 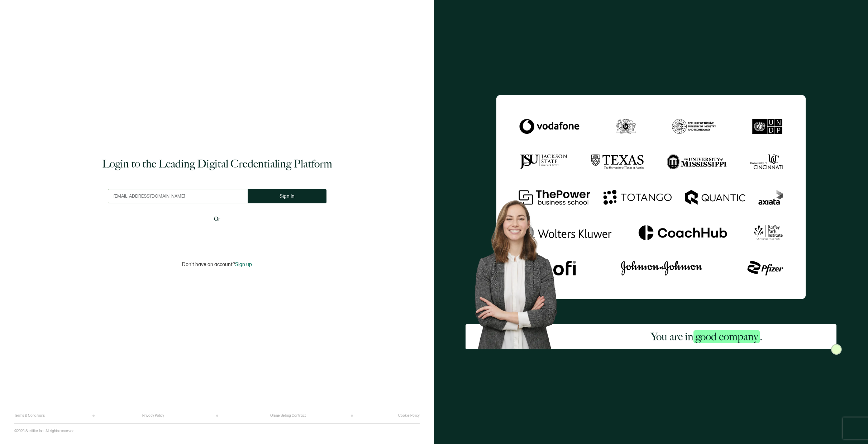 I want to click on h1: Login to the Leading Digital Credentialing Platform, so click(x=217, y=164).